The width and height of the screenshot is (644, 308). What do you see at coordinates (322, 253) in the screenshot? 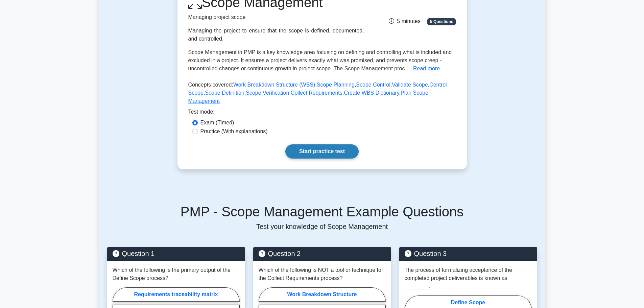
I see `h5: Question 2` at bounding box center [322, 253].